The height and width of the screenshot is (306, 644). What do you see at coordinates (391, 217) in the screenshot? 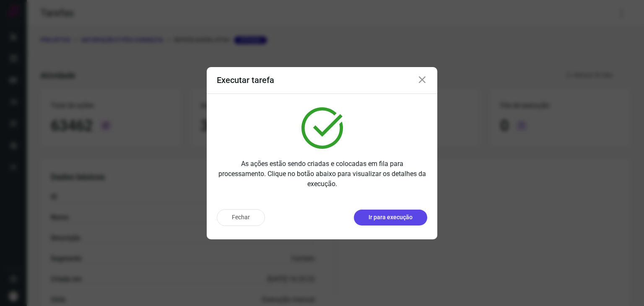
I see `p: Ir para execução` at bounding box center [391, 217].